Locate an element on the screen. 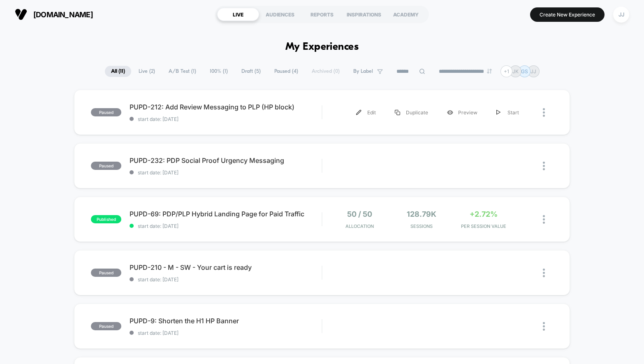 The width and height of the screenshot is (644, 364). span: 50 / 50 is located at coordinates (359, 214).